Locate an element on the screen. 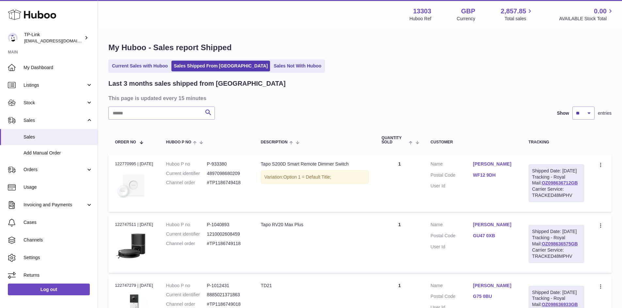 Image resolution: width=622 pixels, height=308 pixels. img: 01_large_20221213112651y.jpg is located at coordinates (131, 185).